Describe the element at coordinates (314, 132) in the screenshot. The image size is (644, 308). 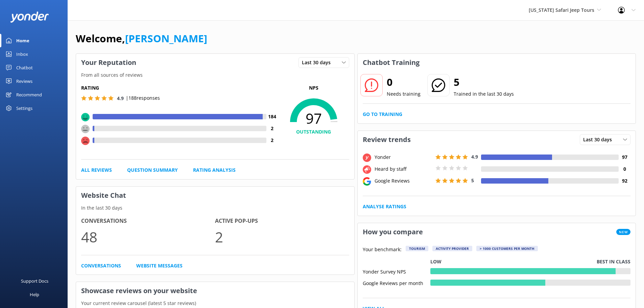
I see `h4: OUTSTANDING` at that location.